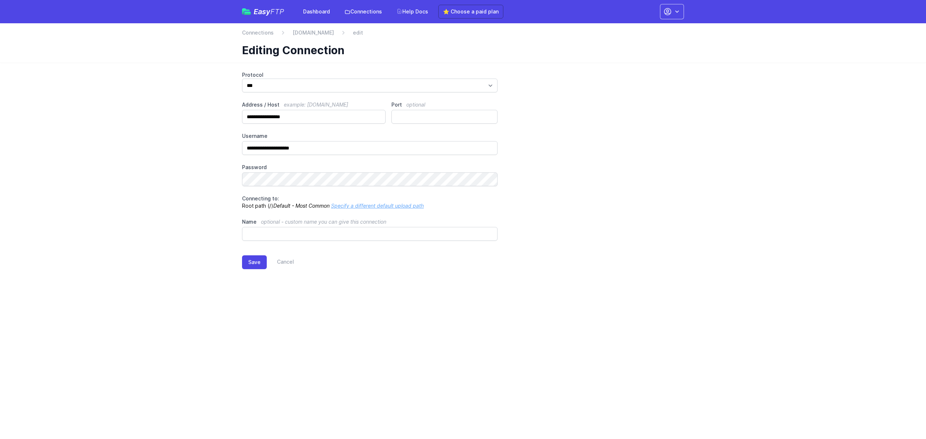  Describe the element at coordinates (370, 75) in the screenshot. I see `label: Protocol` at that location.